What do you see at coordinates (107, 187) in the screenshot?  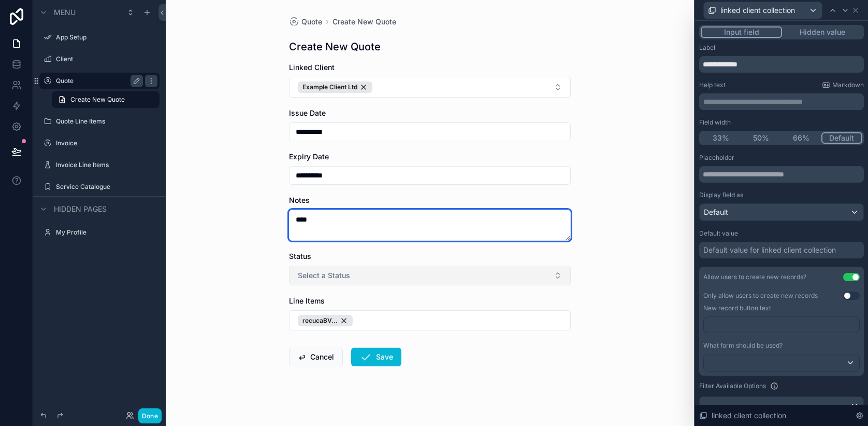 I see `label: Service Catalogue` at bounding box center [107, 187].